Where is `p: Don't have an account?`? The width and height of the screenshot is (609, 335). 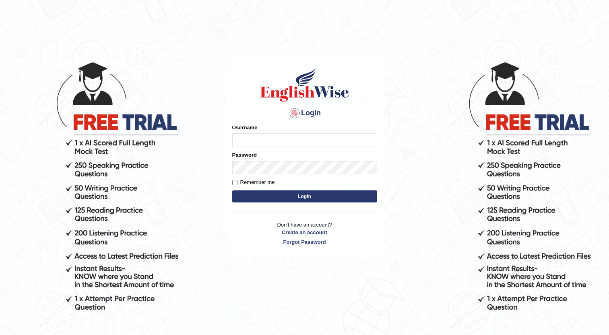 p: Don't have an account? is located at coordinates (304, 234).